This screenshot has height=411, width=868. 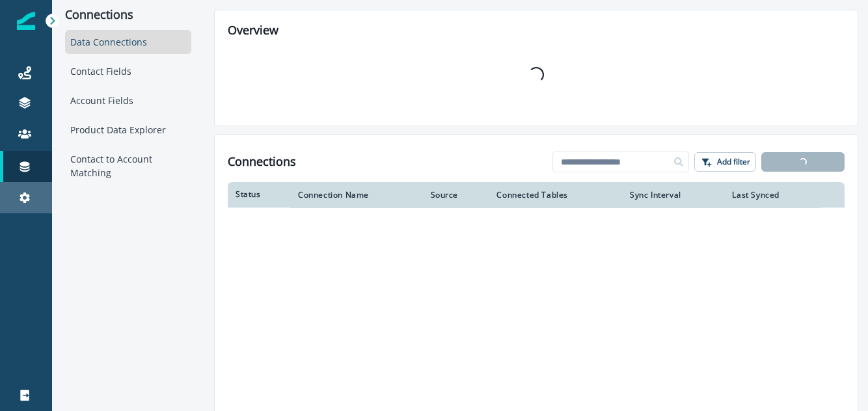 What do you see at coordinates (128, 100) in the screenshot?
I see `div: Account Fields` at bounding box center [128, 100].